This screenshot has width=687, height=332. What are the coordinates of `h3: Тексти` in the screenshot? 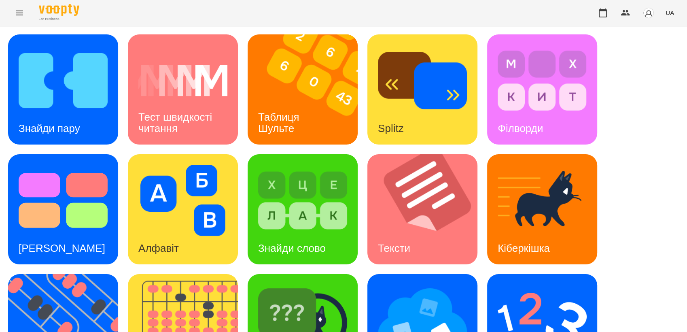 It's located at (394, 248).